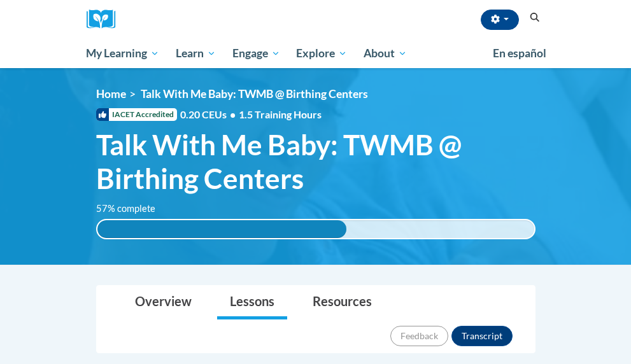 The width and height of the screenshot is (631, 364). I want to click on label: 57% complete, so click(133, 209).